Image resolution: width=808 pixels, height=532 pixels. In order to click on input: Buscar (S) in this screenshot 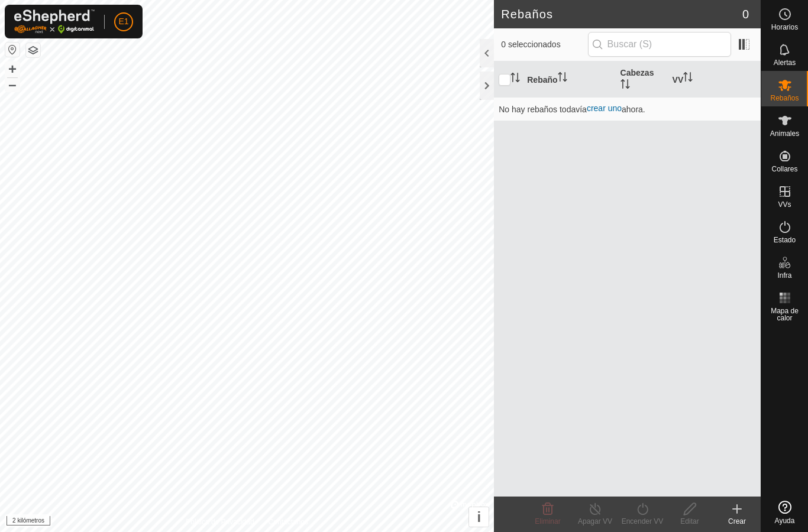, I will do `click(660, 45)`.